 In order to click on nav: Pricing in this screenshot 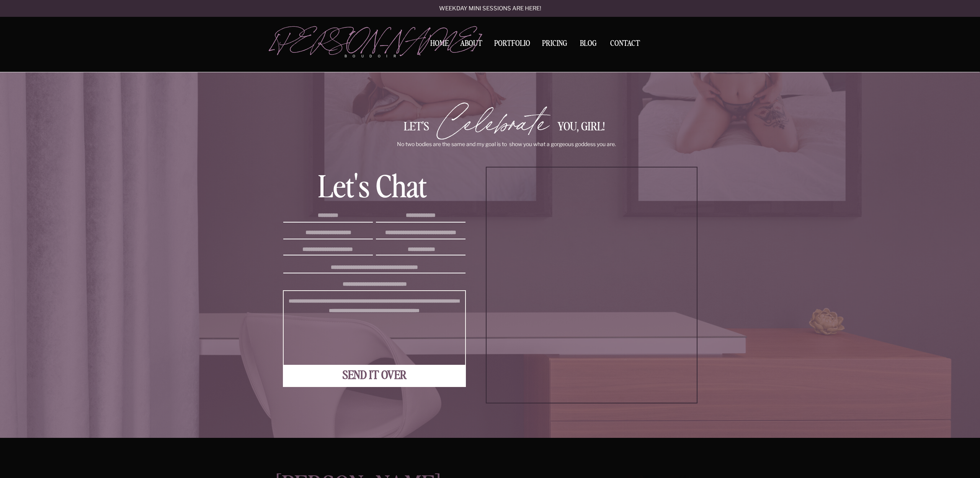, I will do `click(554, 45)`.